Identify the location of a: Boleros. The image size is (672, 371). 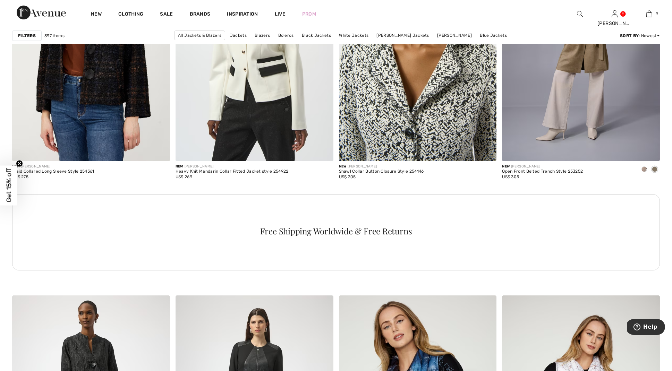
(286, 35).